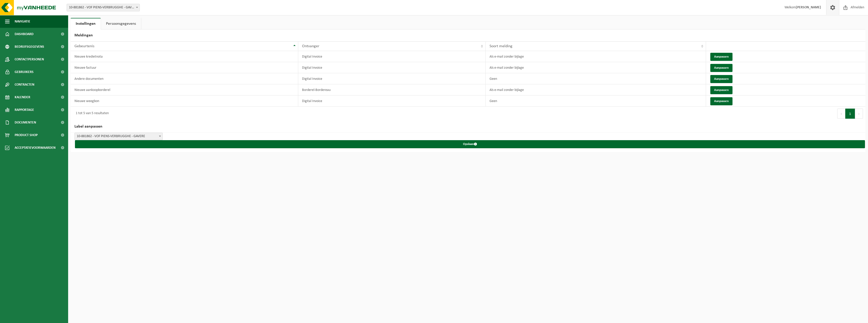  I want to click on td: Nieuwe kredietnota, so click(184, 57).